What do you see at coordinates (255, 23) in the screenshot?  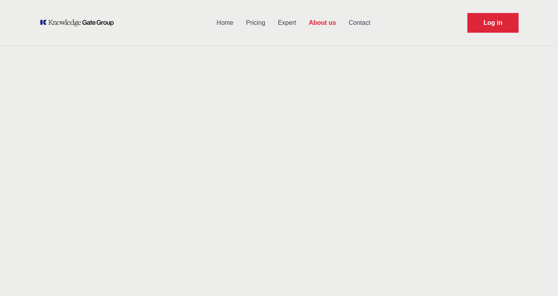 I see `a: Pricing` at bounding box center [255, 23].